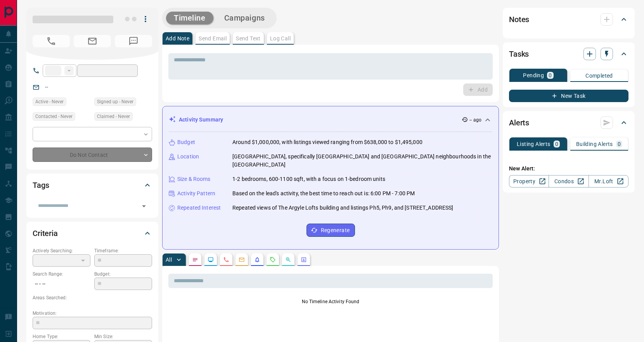 The image size is (644, 342). What do you see at coordinates (54, 116) in the screenshot?
I see `span: Contacted - Never` at bounding box center [54, 116].